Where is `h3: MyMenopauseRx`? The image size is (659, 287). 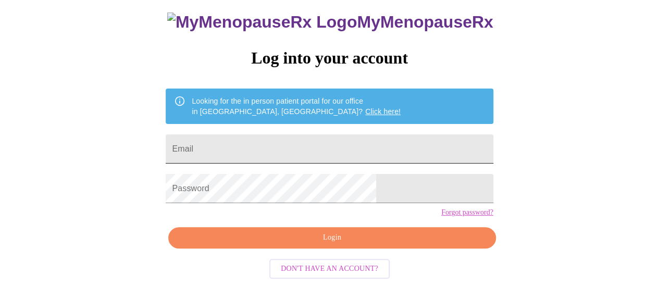
h3: MyMenopauseRx is located at coordinates (330, 22).